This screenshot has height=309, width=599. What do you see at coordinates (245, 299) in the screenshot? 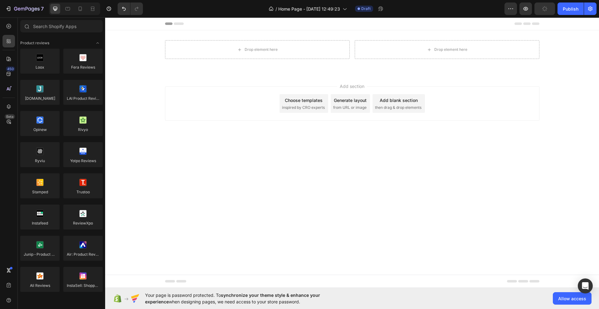
I see `span: Your page is password protected. To when designing pages, we need access to your store password.` at bounding box center [245, 299].